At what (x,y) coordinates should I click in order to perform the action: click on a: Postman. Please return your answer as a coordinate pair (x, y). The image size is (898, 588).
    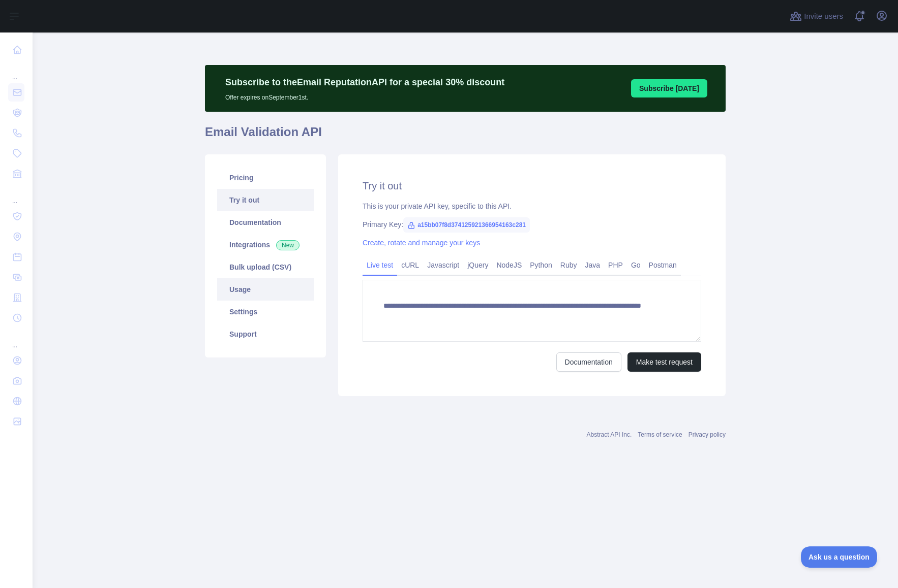
    Looking at the image, I should click on (663, 266).